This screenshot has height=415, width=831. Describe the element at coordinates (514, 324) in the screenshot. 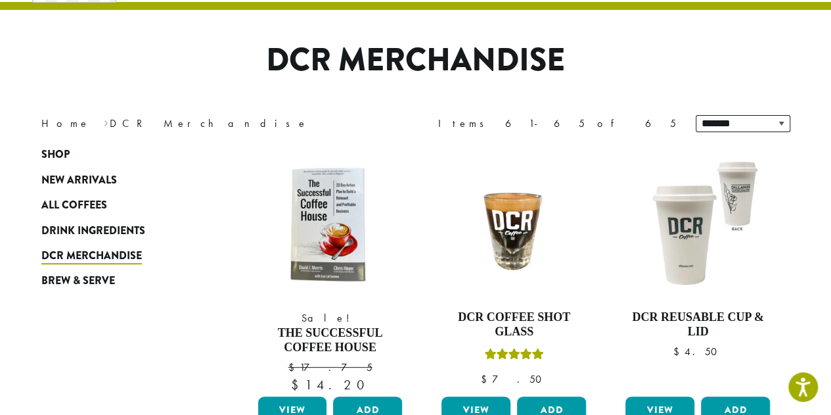

I see `h4: DCR Coffee Shot Glass` at that location.